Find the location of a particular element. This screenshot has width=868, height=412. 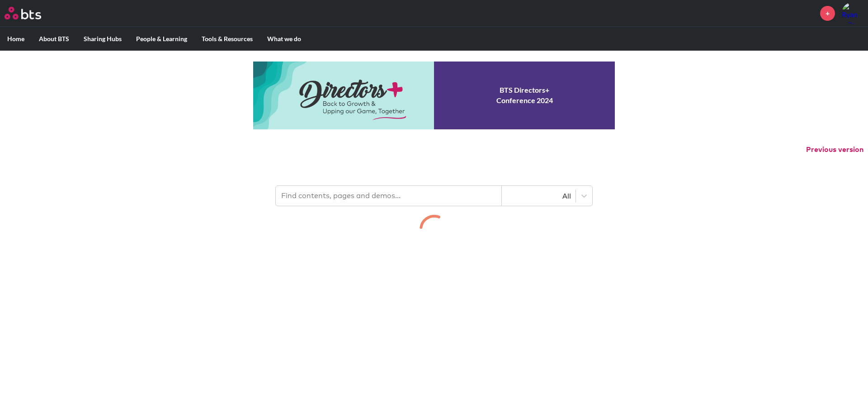

label: Tools & Resources is located at coordinates (227, 39).